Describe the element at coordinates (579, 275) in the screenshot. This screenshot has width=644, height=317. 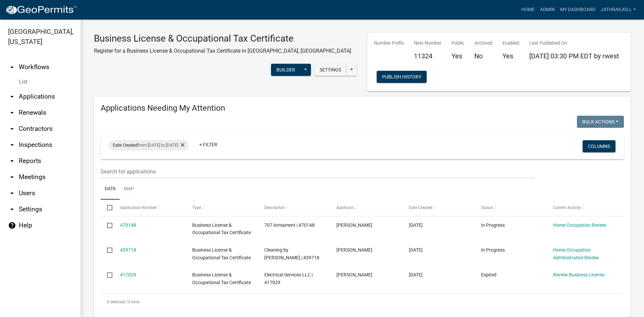
I see `a: Review Business License` at that location.